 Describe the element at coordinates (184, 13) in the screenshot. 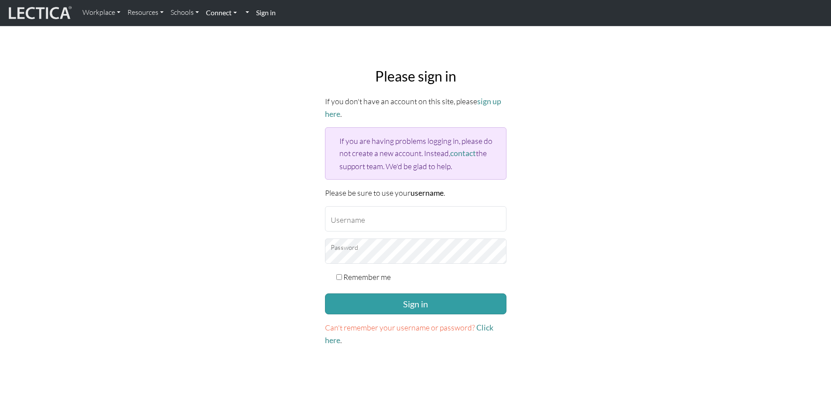

I see `a: Schools` at that location.